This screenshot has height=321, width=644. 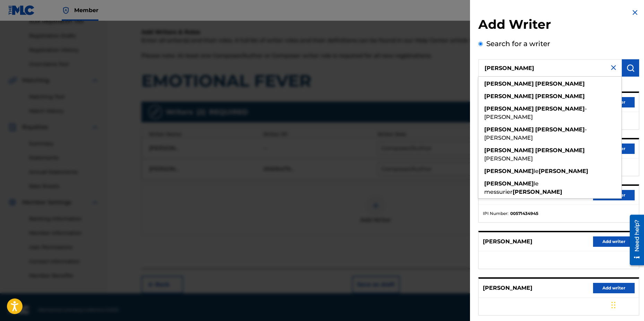 What do you see at coordinates (495, 214) in the screenshot?
I see `span: IPI Number :` at bounding box center [495, 214].